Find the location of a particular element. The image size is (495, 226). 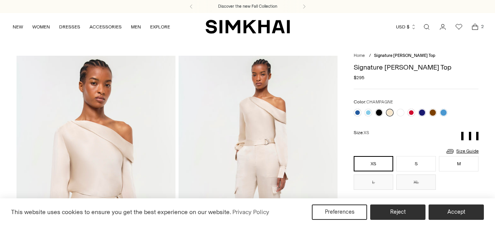

a: Open search modal is located at coordinates (427, 27).